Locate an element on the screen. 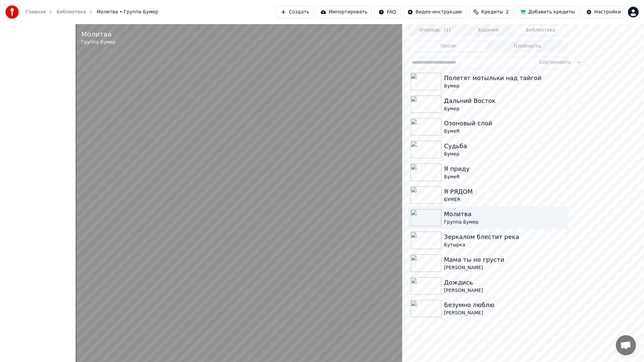  button: Добавить кредиты is located at coordinates (547, 12).